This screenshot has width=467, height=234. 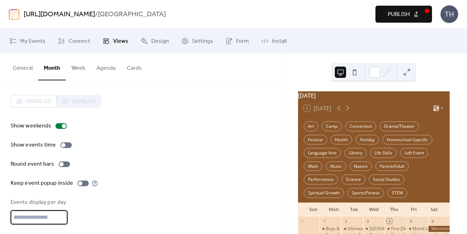 What do you see at coordinates (313, 209) in the screenshot?
I see `div: Sun` at bounding box center [313, 209].